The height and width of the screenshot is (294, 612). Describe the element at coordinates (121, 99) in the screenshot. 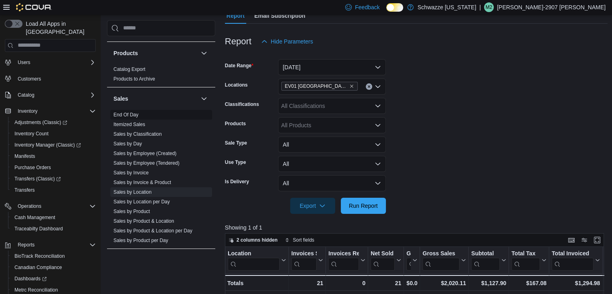

I see `h3: Sales` at that location.